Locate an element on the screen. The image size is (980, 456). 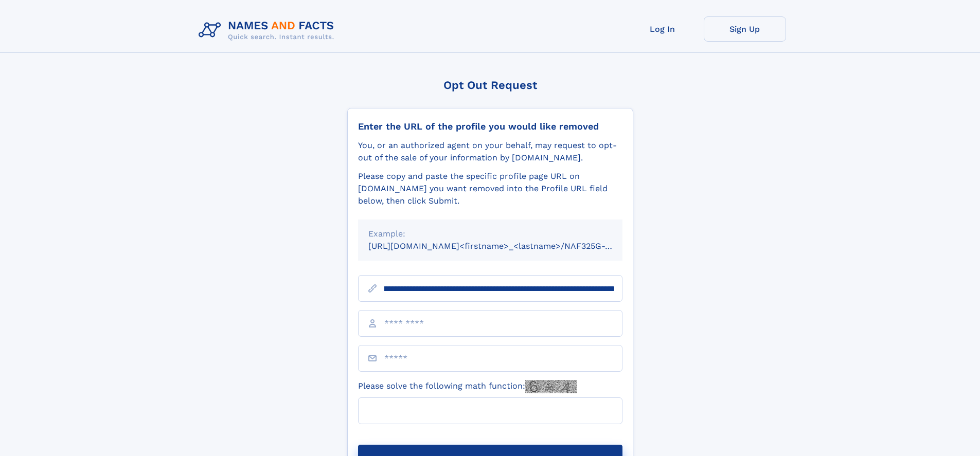
div: Example: is located at coordinates (490, 234).